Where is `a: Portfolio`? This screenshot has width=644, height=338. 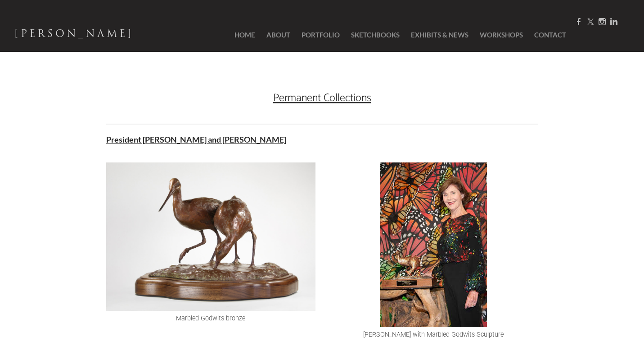 a: Portfolio is located at coordinates (321, 35).